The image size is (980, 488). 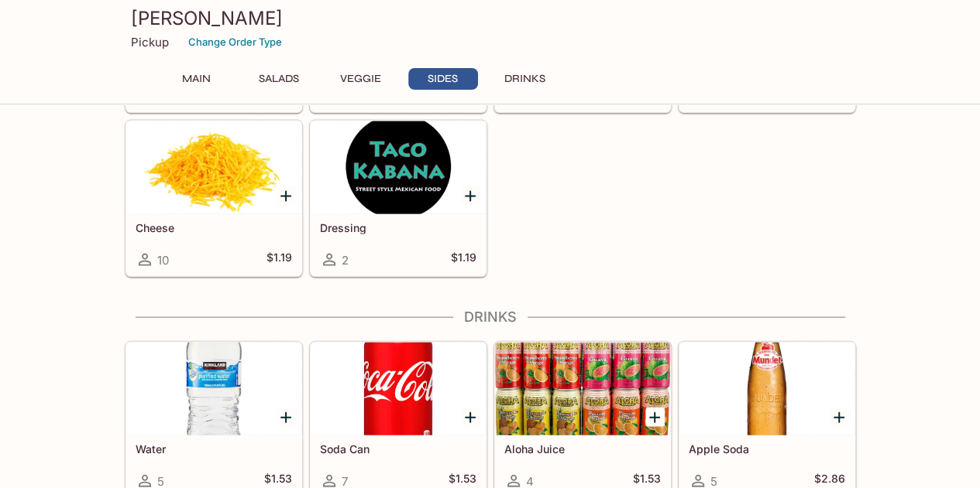 What do you see at coordinates (443, 79) in the screenshot?
I see `button: Sides` at bounding box center [443, 79].